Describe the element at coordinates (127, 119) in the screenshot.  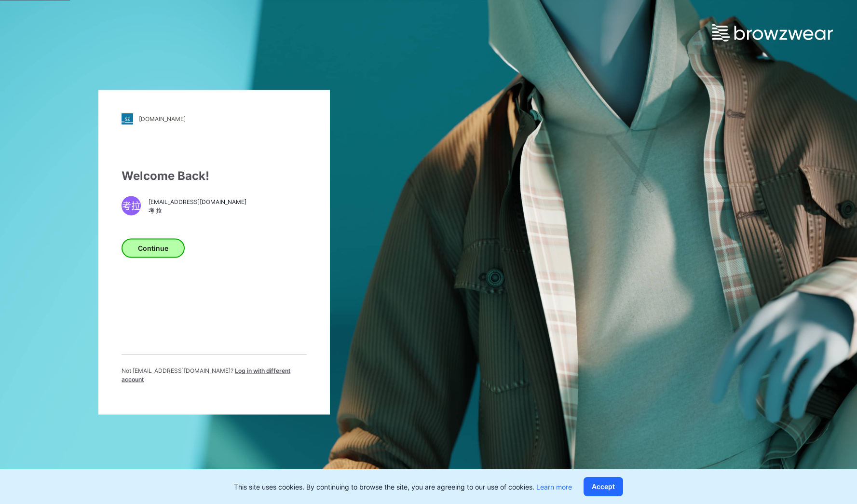
I see `img: stylezone-logo.562084cfcfab977791bfbf7441f1a819.svg` at that location.